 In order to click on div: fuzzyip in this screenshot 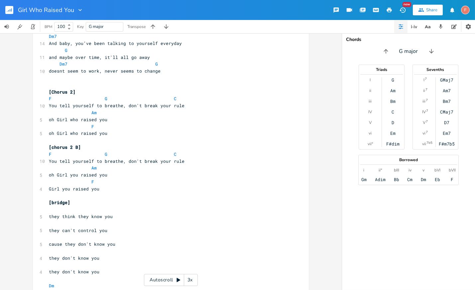, I will do `click(466, 10)`.